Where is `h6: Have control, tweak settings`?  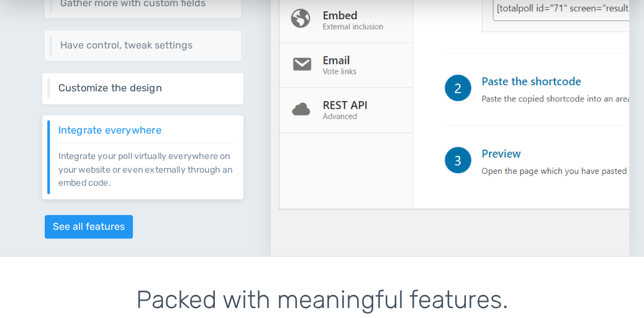 h6: Have control, tweak settings is located at coordinates (146, 45).